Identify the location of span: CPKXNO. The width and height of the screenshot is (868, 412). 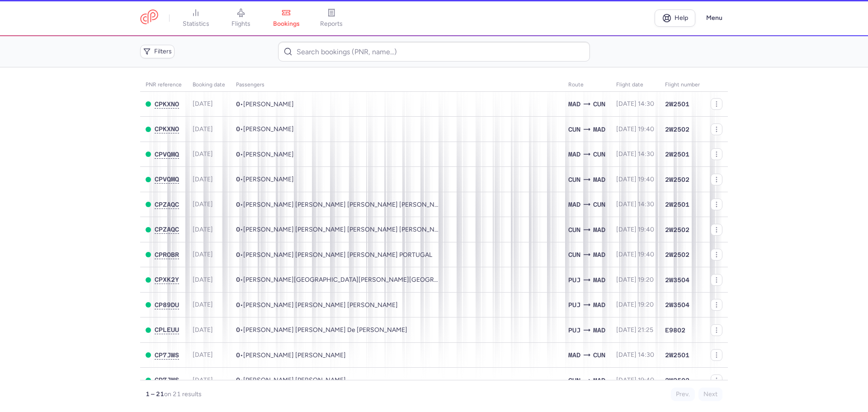
(167, 104).